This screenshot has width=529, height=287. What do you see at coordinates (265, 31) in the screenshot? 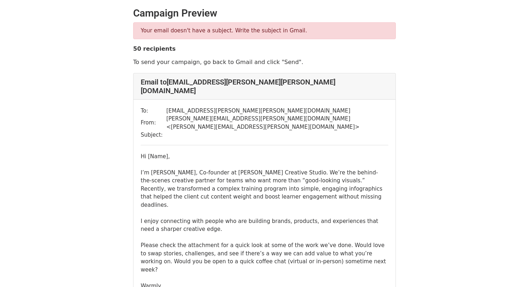
I see `p: Your email doesn't have a subject. Write the subject in Gmail.` at bounding box center [265, 31].